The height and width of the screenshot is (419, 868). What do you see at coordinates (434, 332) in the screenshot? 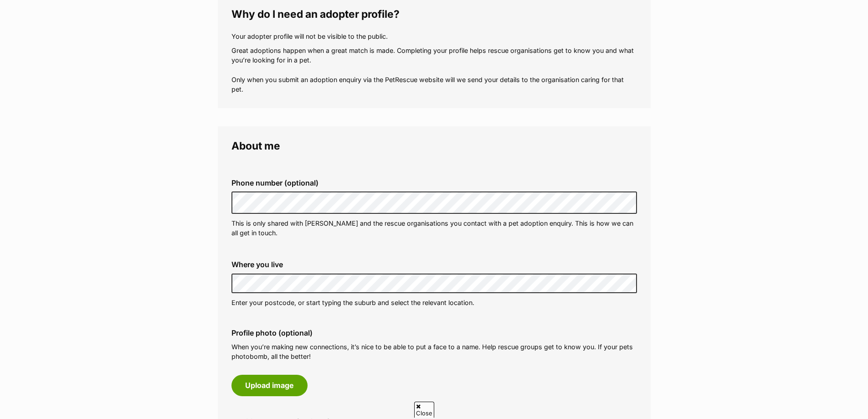
I see `label: Profile photo (optional)` at bounding box center [434, 332].